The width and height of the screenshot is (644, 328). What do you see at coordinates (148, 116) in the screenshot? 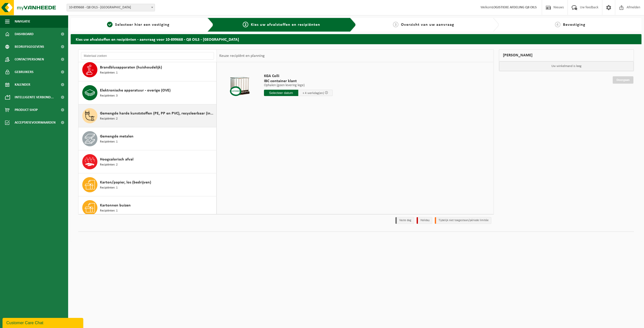
I see `button: Gemengde harde kunststoffen (PE, PP en PVC), recycleerbaar (industrieel) Recipiënten: 2` at bounding box center [148, 116].